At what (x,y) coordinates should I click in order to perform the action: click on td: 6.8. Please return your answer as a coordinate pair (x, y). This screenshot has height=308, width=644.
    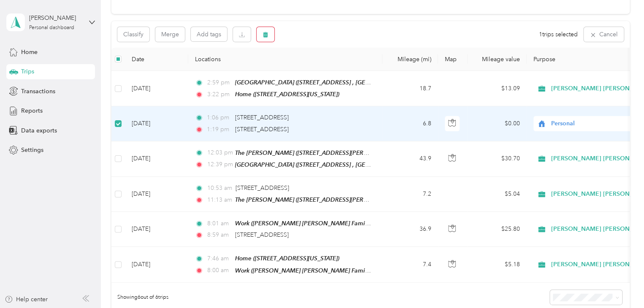
    Looking at the image, I should click on (410, 124).